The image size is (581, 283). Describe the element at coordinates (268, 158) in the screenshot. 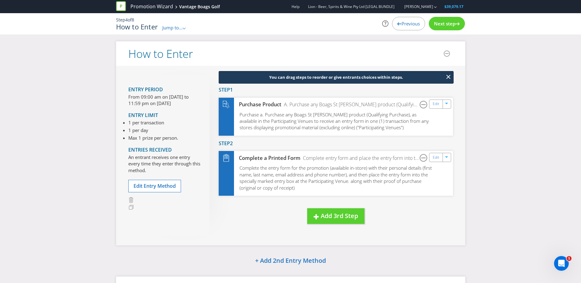

I see `div: Complete a Printed Form` at that location.